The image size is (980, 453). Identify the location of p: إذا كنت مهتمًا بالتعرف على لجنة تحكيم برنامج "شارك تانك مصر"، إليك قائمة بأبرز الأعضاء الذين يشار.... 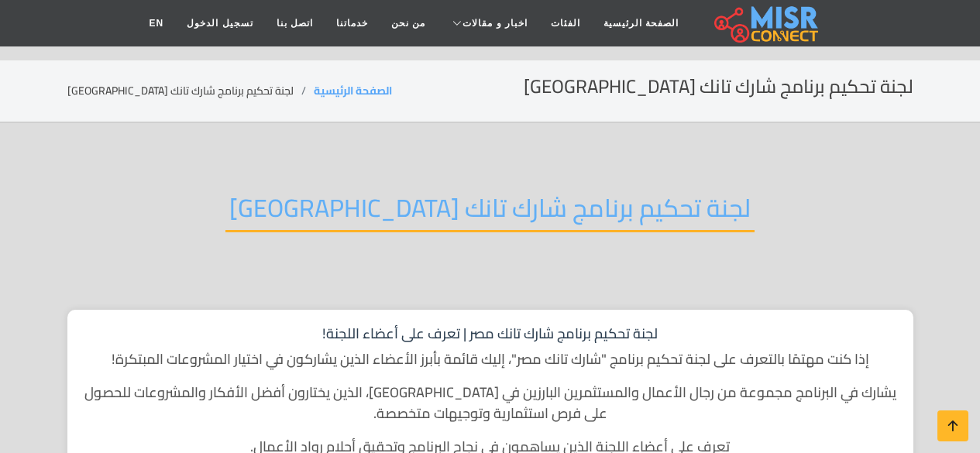
(490, 359).